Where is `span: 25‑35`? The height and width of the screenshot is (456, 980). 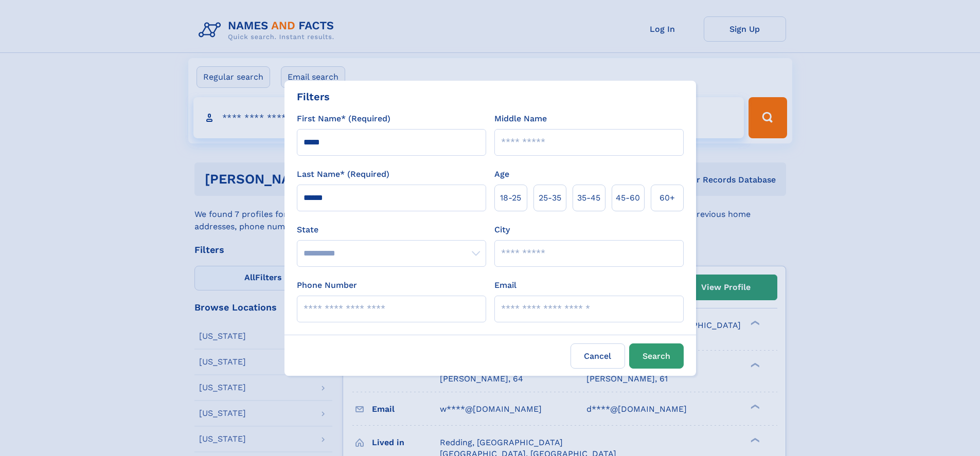
span: 25‑35 is located at coordinates (550, 198).